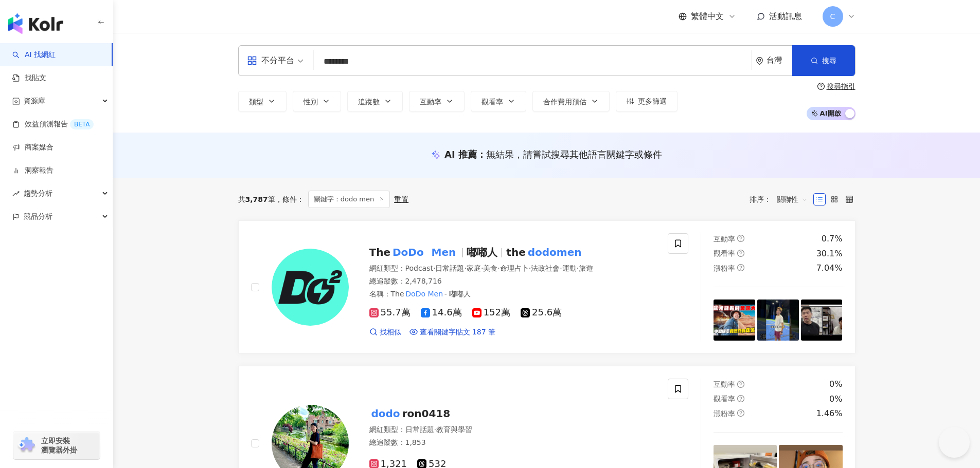 The width and height of the screenshot is (980, 468). Describe the element at coordinates (256, 102) in the screenshot. I see `span: 類型` at that location.